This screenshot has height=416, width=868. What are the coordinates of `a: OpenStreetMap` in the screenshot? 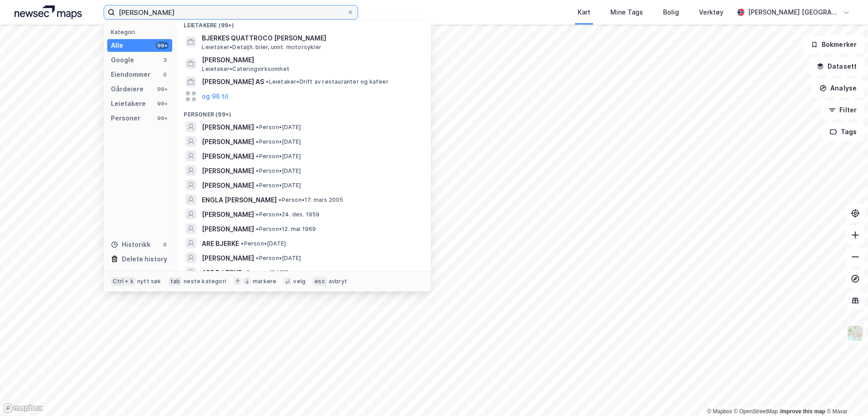 It's located at (756, 411).